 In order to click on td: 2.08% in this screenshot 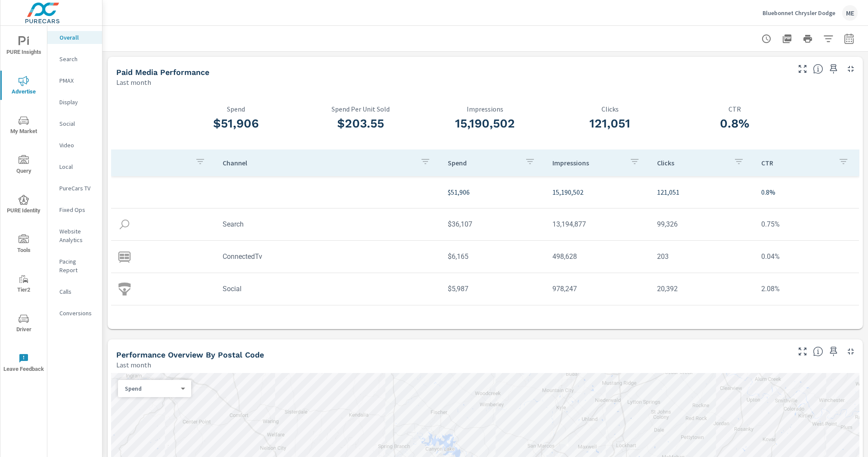, I will do `click(806, 289)`.